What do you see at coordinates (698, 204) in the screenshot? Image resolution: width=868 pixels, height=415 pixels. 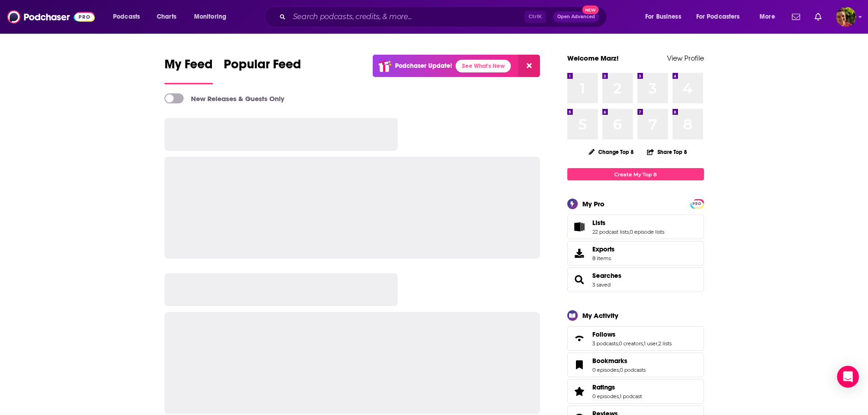 I see `span: PRO` at bounding box center [698, 204].